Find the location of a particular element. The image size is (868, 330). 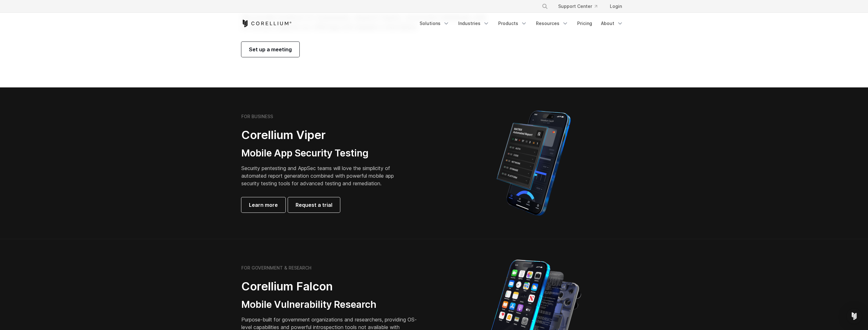

a: Support Center is located at coordinates (577, 6).